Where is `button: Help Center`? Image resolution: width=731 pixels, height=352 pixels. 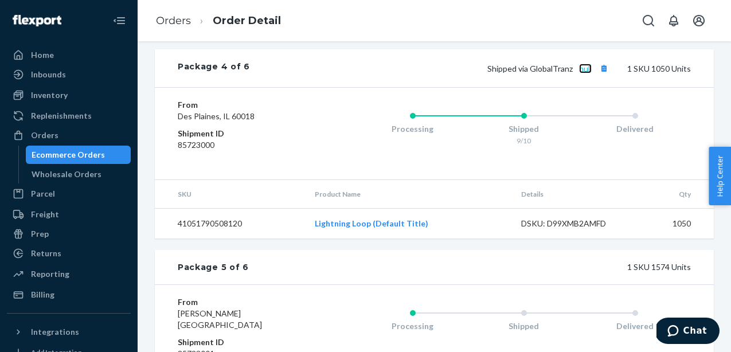 button: Help Center is located at coordinates (719, 176).